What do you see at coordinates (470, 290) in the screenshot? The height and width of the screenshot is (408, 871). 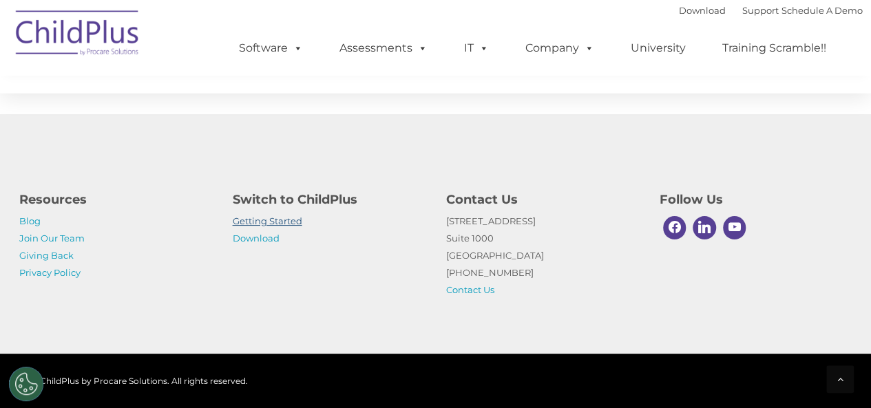 I see `a: Contact Us` at bounding box center [470, 290].